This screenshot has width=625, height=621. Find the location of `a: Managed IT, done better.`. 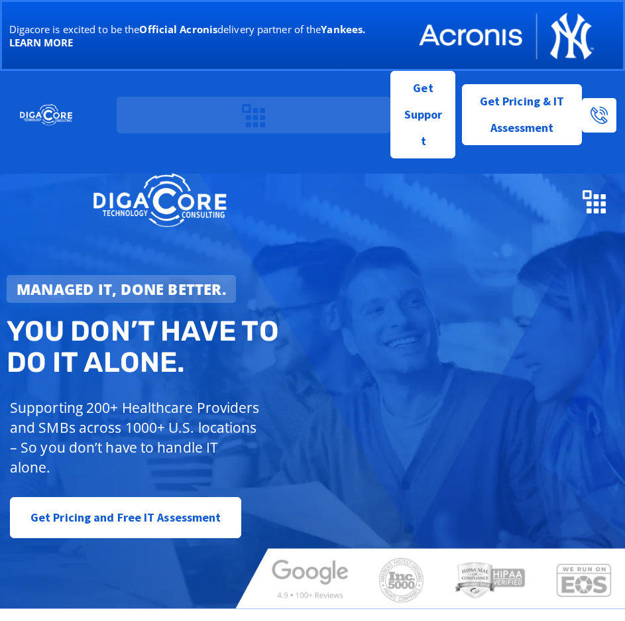

a: Managed IT, done better. is located at coordinates (121, 289).